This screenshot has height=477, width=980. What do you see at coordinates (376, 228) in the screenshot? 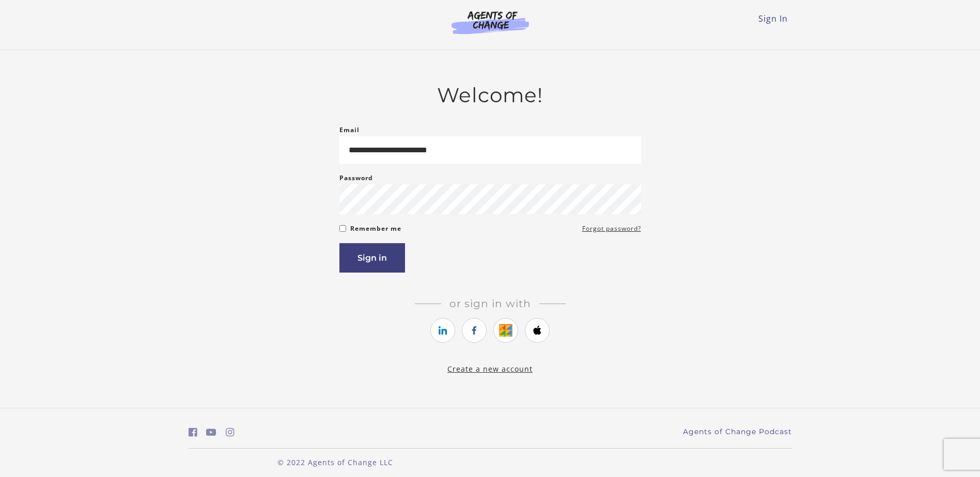
I see `label: Remember me` at bounding box center [376, 228].